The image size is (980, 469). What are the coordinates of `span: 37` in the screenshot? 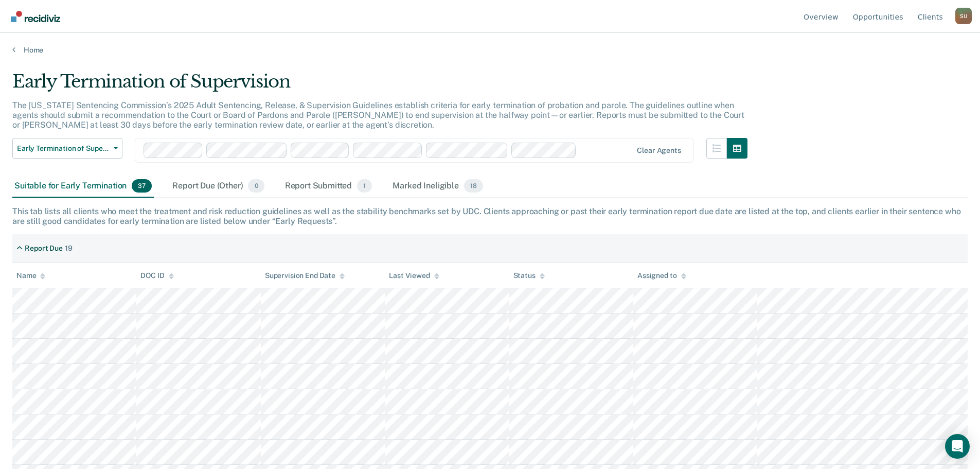 It's located at (142, 186).